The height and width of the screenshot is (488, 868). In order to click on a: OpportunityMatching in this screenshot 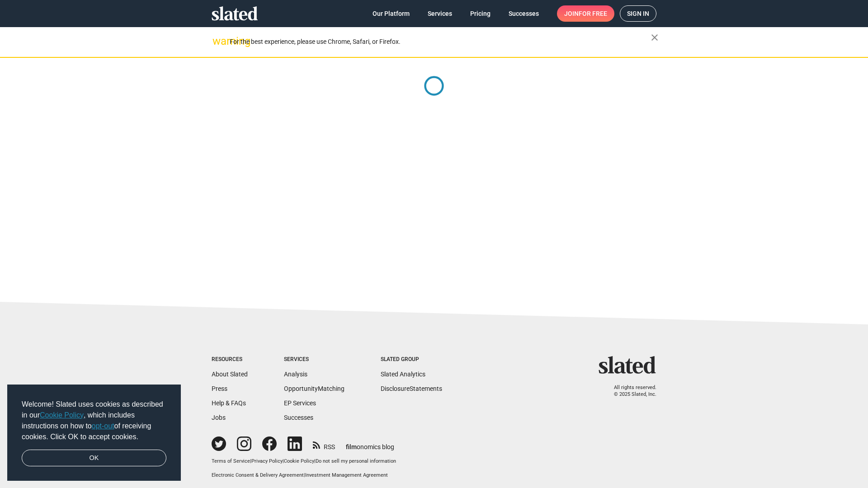, I will do `click(314, 388)`.